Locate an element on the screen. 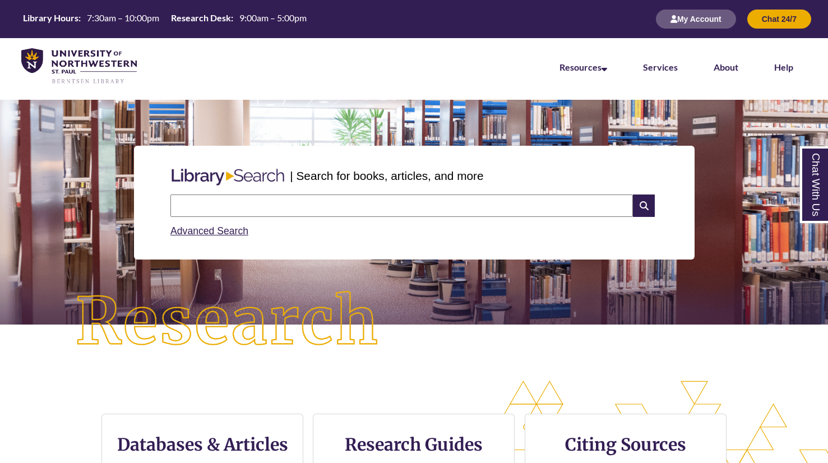 The image size is (828, 463). a: Hours Today is located at coordinates (165, 19).